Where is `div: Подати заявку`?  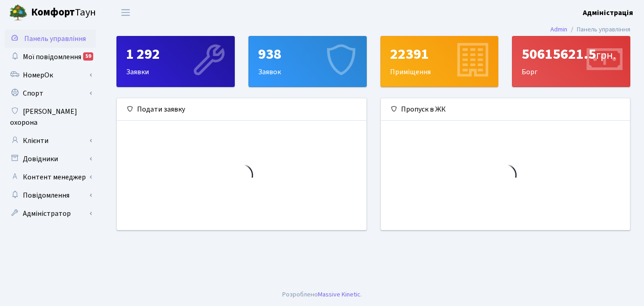
div: Подати заявку is located at coordinates (241, 110).